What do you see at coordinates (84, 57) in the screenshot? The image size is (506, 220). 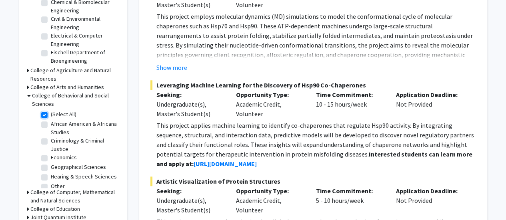 I see `label: Fischell Department of Bioengineering` at bounding box center [84, 57].